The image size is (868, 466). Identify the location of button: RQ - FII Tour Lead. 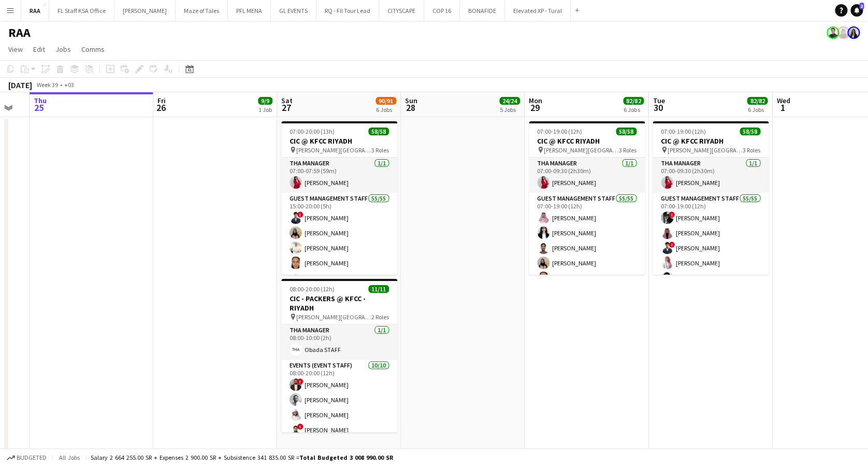
(347, 11).